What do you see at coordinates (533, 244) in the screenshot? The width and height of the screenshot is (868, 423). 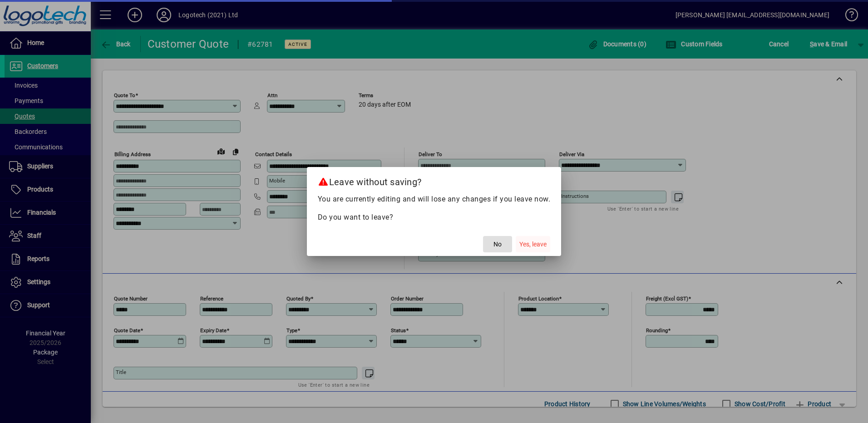 I see `button: Yes, leave` at bounding box center [533, 244].